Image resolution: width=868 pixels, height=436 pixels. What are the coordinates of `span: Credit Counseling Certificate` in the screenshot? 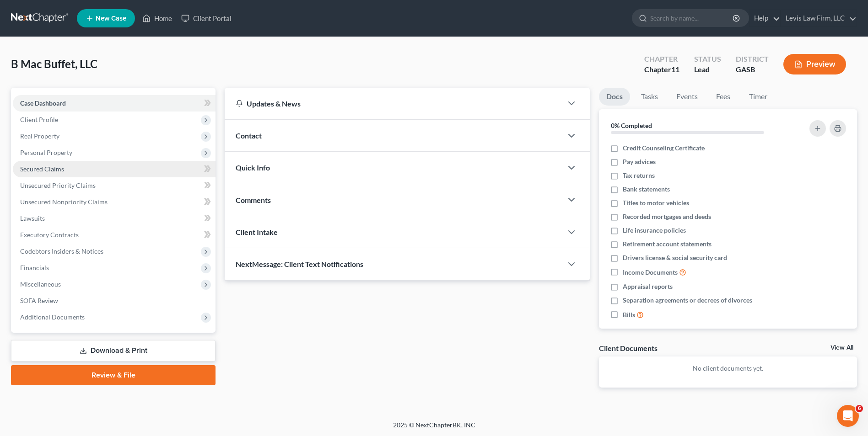 It's located at (663, 148).